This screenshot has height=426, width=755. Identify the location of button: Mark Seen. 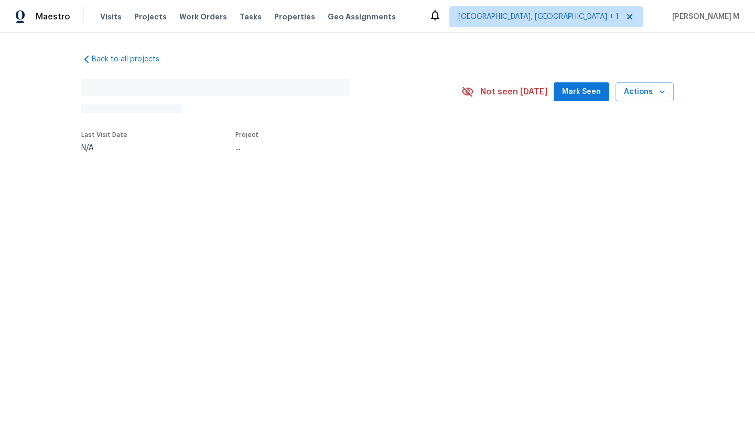
(582, 92).